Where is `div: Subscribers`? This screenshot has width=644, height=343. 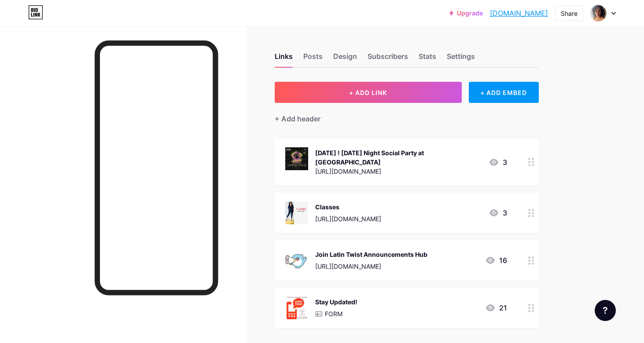
div: Subscribers is located at coordinates (388, 59).